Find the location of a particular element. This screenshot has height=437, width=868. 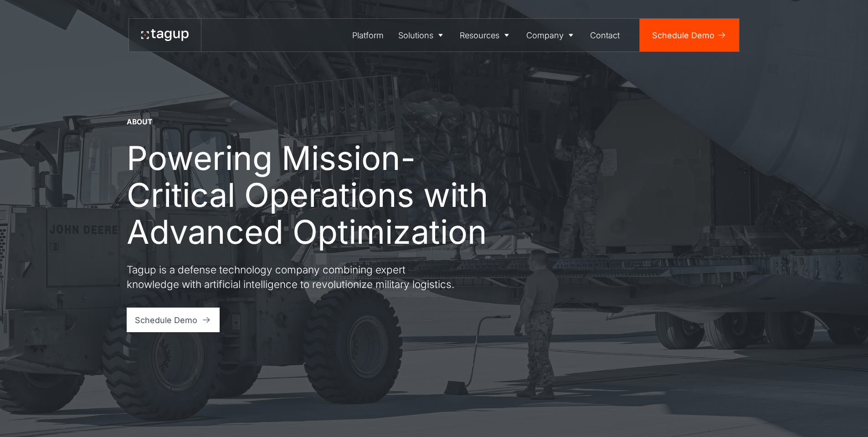

h1: Powering Mission-Critical Operations with Advanced Optimization is located at coordinates (318, 194).